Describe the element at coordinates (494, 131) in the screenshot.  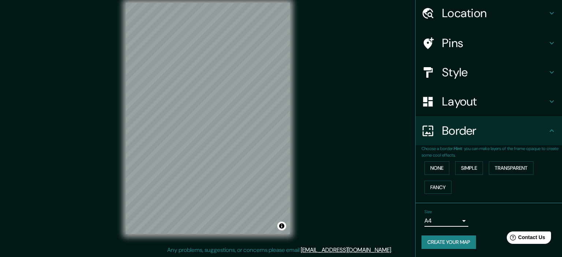
I see `h4: Border` at that location.